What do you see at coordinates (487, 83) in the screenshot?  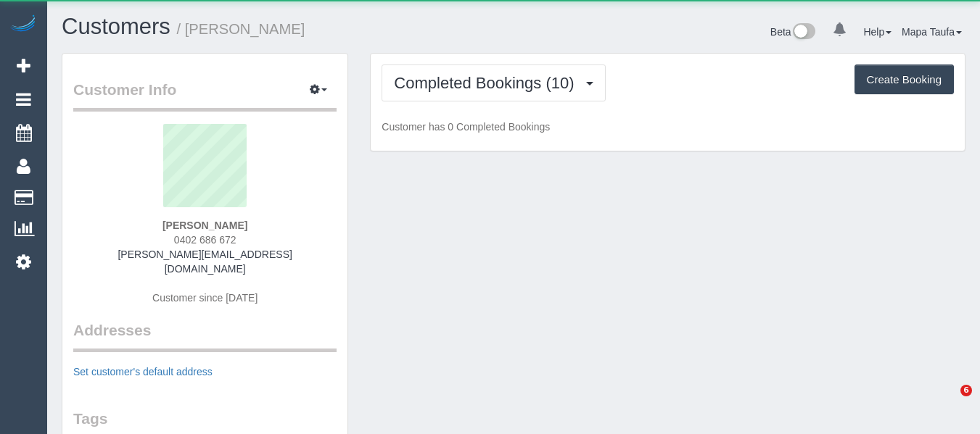 I see `span: Completed Bookings (10)` at bounding box center [487, 83].